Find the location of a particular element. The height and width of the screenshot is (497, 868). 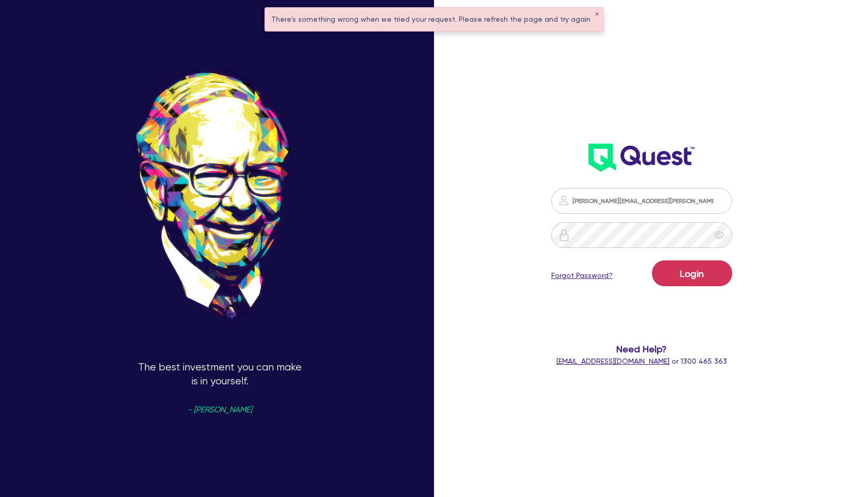

span: eye is located at coordinates (719, 235).